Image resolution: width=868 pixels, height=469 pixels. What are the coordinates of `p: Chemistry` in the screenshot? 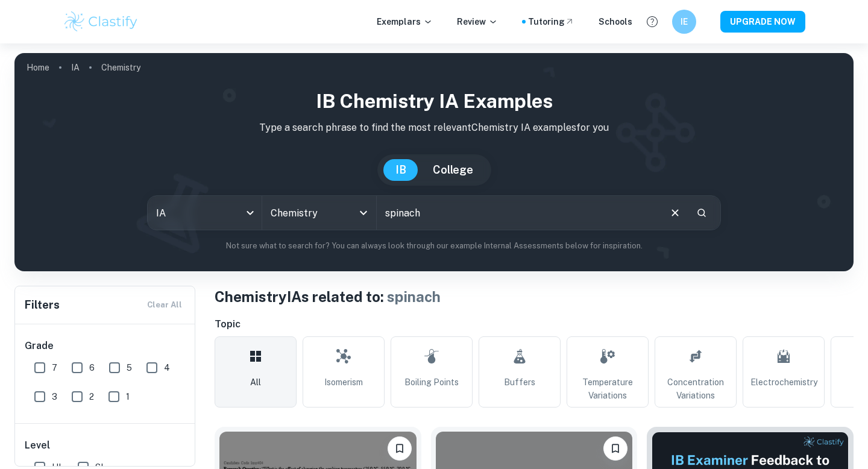 It's located at (121, 68).